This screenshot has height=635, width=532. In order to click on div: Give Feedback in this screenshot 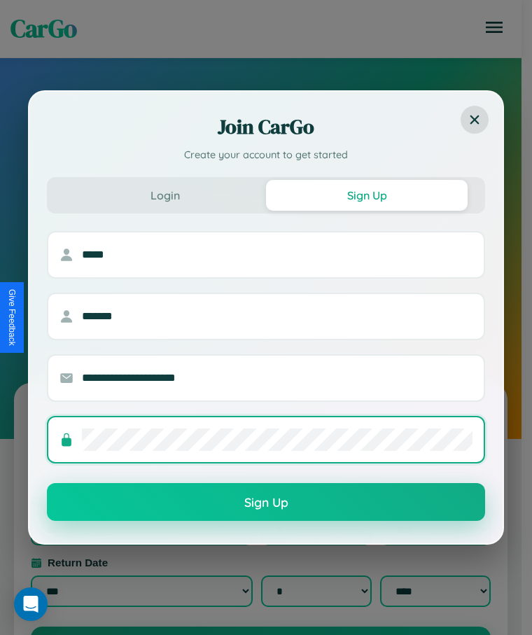, I will do `click(12, 317)`.